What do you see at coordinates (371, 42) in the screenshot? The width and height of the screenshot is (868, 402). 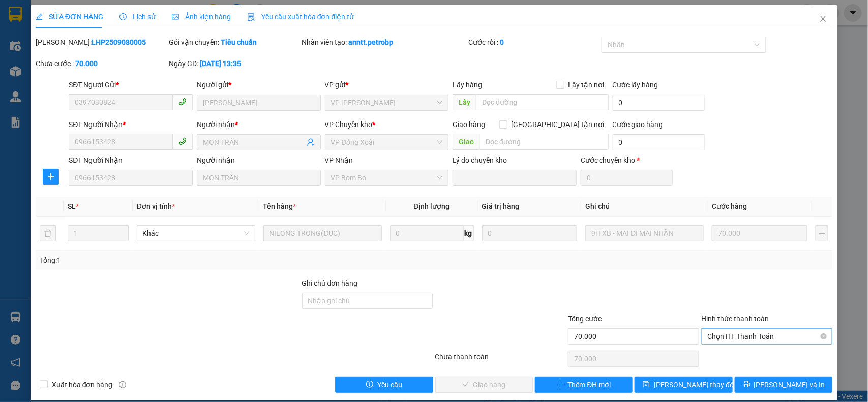 I see `b: anntt.petrobp` at bounding box center [371, 42].